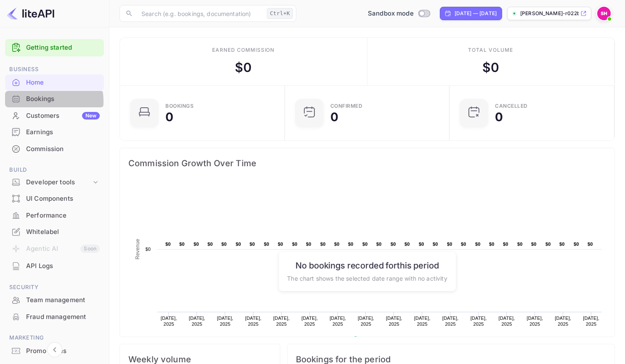 This screenshot has width=625, height=364. I want to click on div: CustomersNew, so click(54, 116).